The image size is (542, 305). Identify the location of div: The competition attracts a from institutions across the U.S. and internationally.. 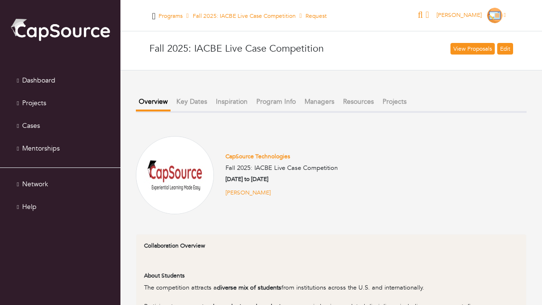
(331, 292).